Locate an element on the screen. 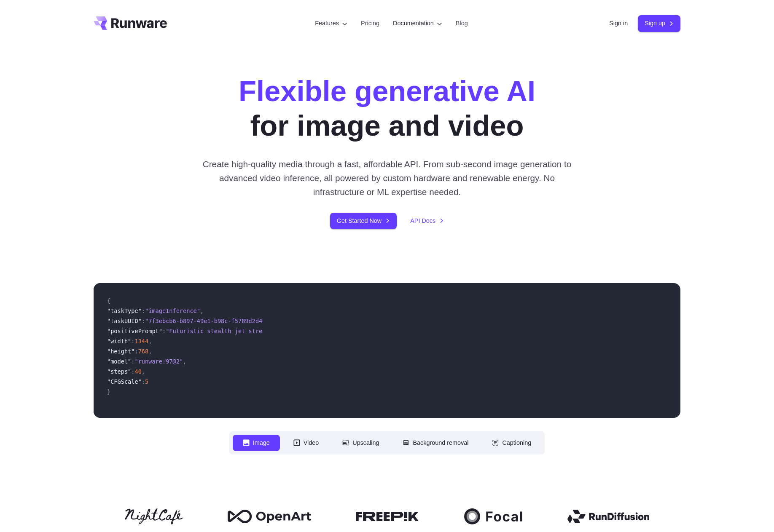 The image size is (774, 532). span: "width" is located at coordinates (119, 342).